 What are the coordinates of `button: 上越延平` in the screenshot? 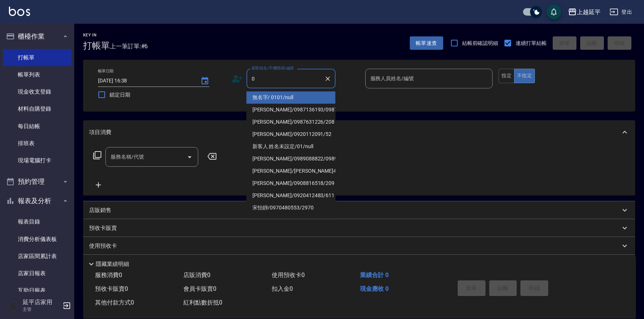 It's located at (585, 12).